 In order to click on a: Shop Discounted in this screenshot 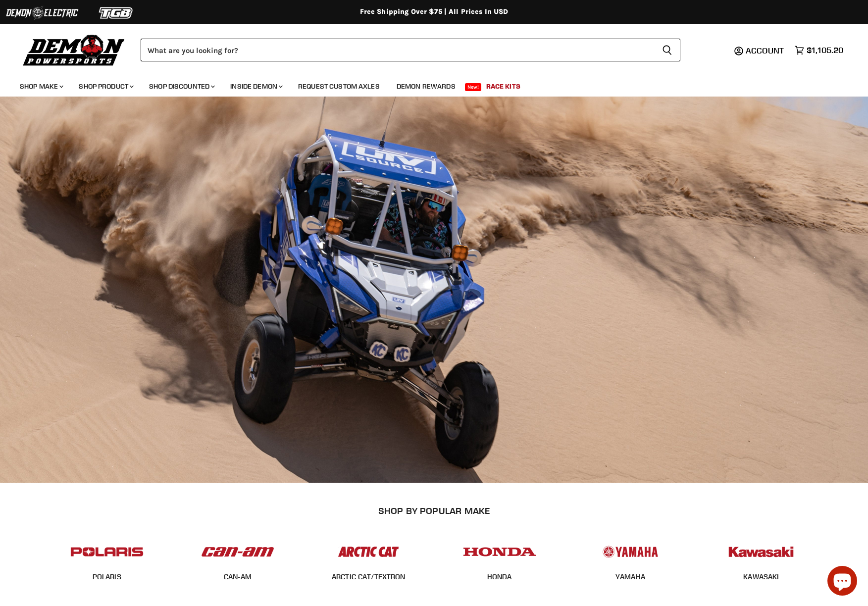, I will do `click(182, 86)`.